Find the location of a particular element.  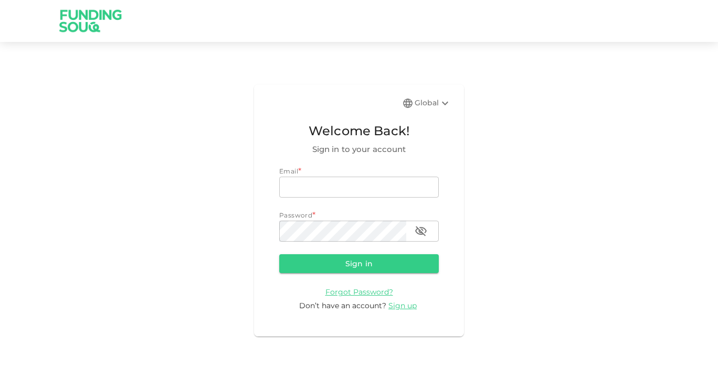

span: Forgot Password? is located at coordinates (359, 292).